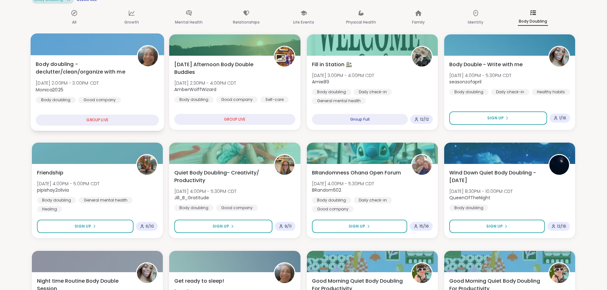  What do you see at coordinates (150, 227) in the screenshot?
I see `span: 6 / 10` at bounding box center [150, 227].